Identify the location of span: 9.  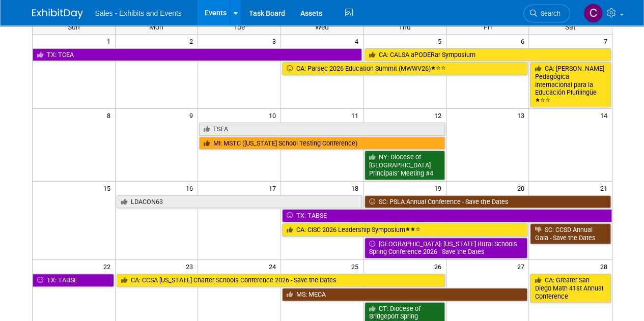
(193, 115).